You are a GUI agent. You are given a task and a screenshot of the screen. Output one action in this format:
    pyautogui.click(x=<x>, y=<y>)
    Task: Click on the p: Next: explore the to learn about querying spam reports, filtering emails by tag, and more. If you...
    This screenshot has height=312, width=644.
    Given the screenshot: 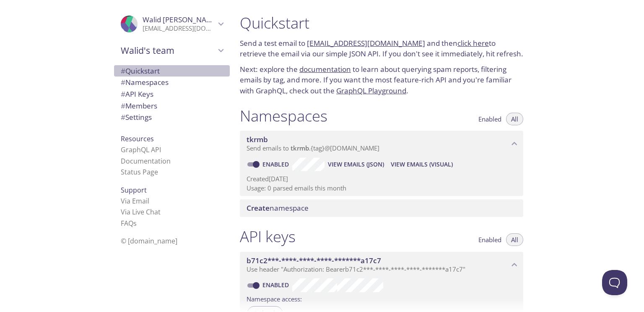 What is the action you would take?
    pyautogui.click(x=381, y=80)
    